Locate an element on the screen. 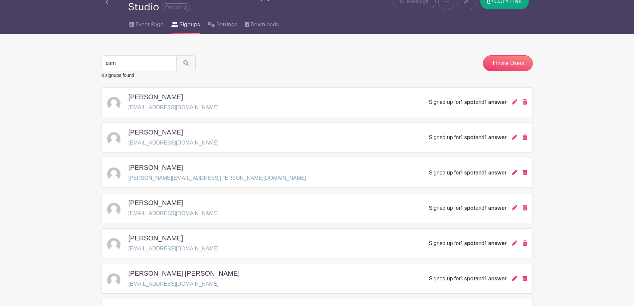  small: 8 signups found is located at coordinates (118, 75).